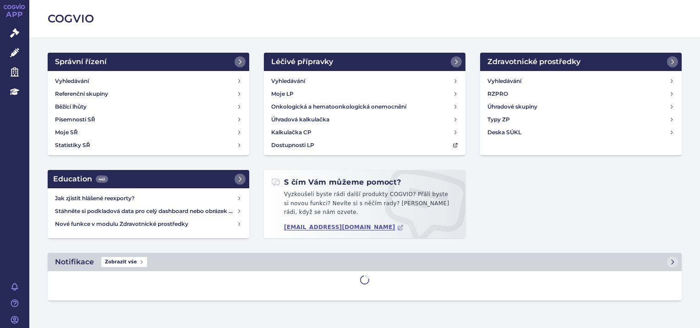  What do you see at coordinates (581, 132) in the screenshot?
I see `a: Deska SÚKL` at bounding box center [581, 132].